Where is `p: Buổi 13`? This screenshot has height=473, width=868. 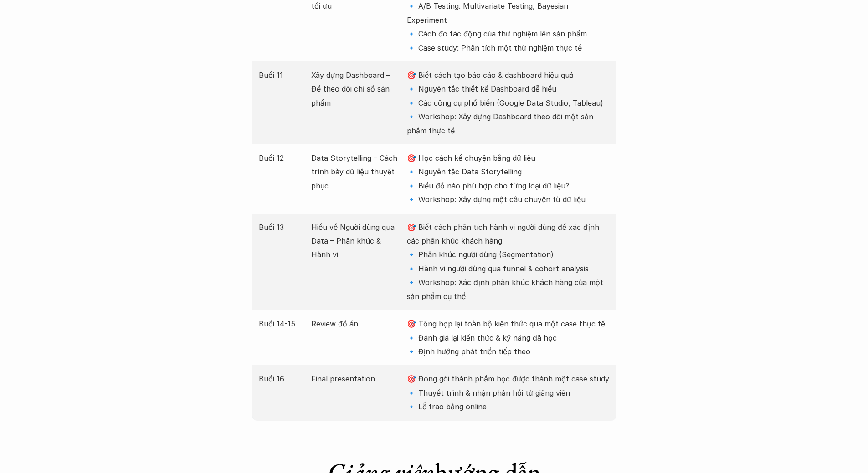
p: Buổi 13 is located at coordinates (280, 227).